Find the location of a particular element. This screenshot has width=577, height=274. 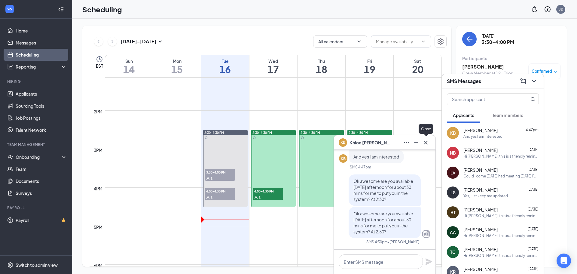

div: Close is located at coordinates (426, 129).